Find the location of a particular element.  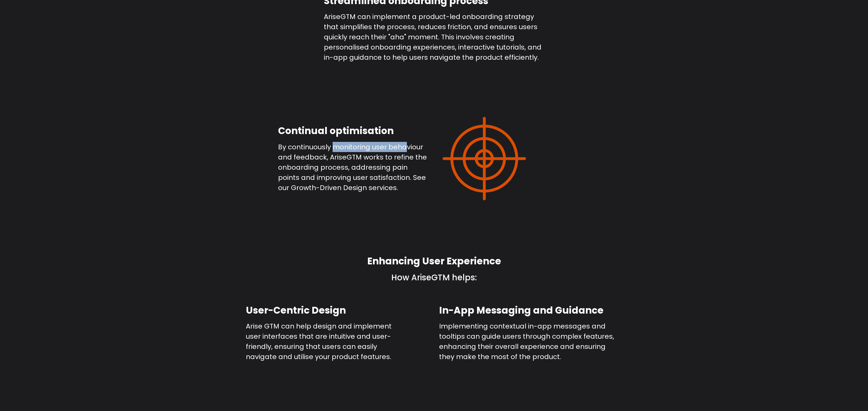

h2: Enhancing User Experience is located at coordinates (434, 261).